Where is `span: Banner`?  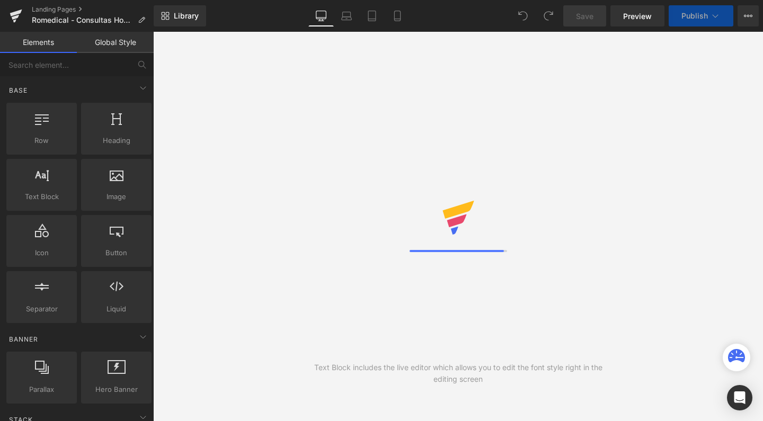 span: Banner is located at coordinates (23, 339).